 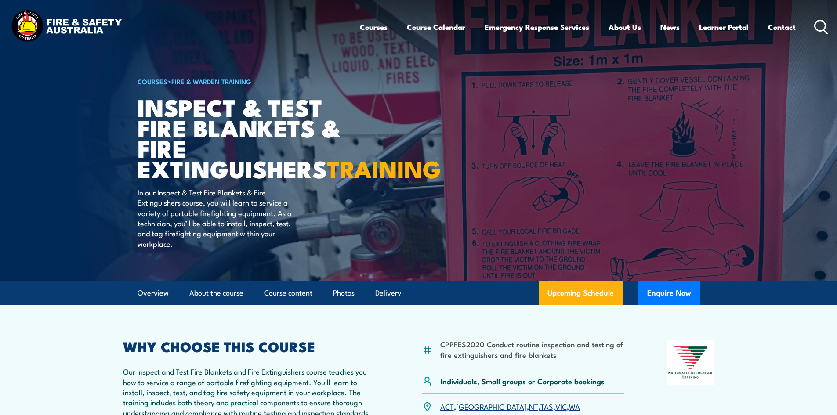 I want to click on a: NT, so click(x=533, y=406).